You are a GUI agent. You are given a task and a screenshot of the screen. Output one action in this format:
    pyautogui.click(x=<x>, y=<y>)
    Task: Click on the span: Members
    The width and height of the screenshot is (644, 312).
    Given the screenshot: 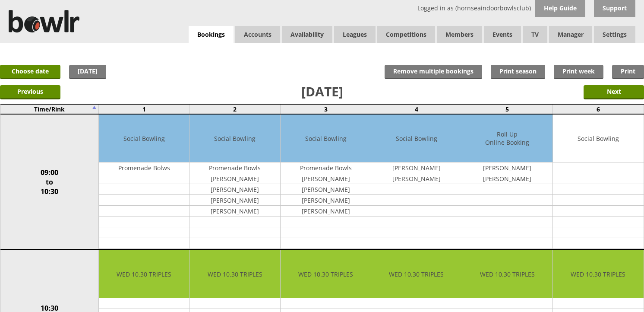 What is the action you would take?
    pyautogui.click(x=459, y=35)
    